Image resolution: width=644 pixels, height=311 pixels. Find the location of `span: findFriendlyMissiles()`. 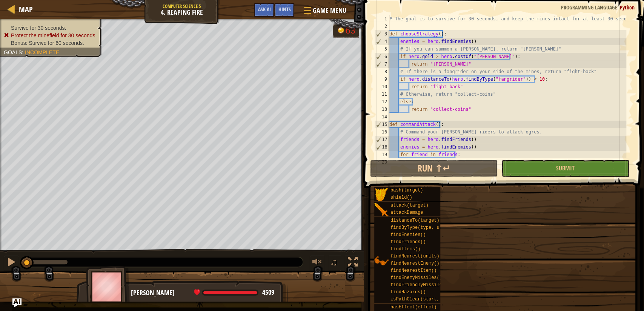

span: findFriendlyMissiles() is located at coordinates (420, 285).